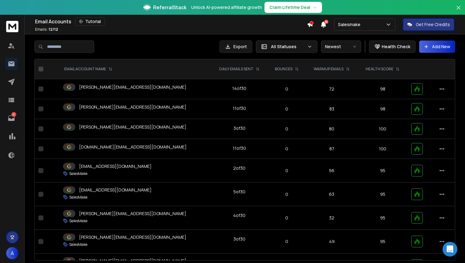 The height and width of the screenshot is (263, 465). I want to click on td: 56, so click(331, 171).